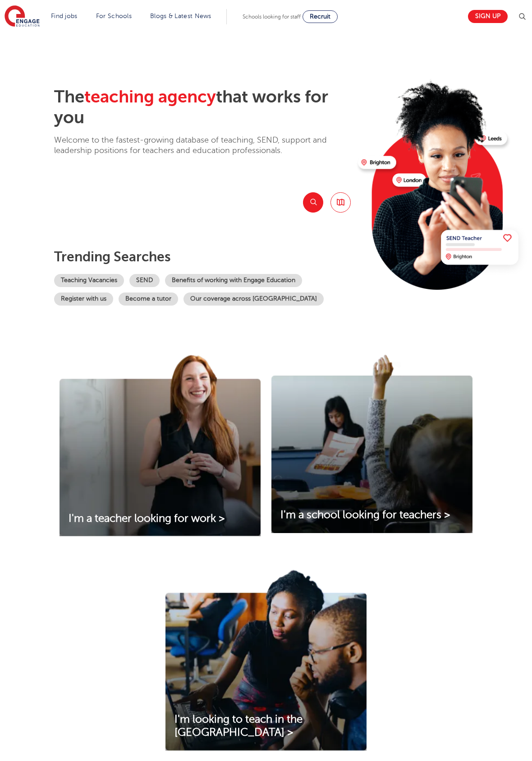 The width and height of the screenshot is (532, 761). Describe the element at coordinates (372, 443) in the screenshot. I see `img: I'm a school looking for teachers` at that location.